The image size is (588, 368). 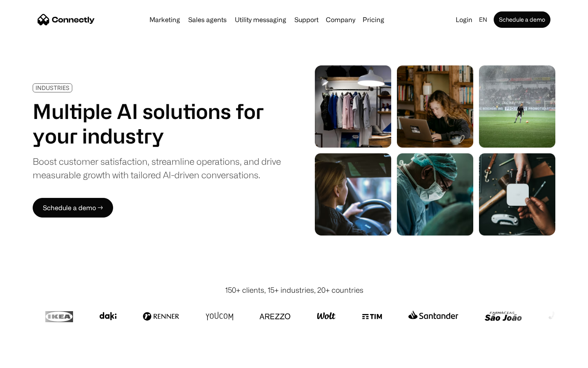 What do you see at coordinates (157, 168) in the screenshot?
I see `div: Boost customer satisfaction, streamline operations, and drive measurable growth with tailored AI-...` at bounding box center [157, 168].